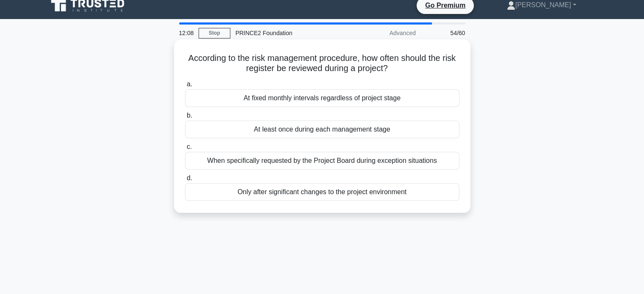 The height and width of the screenshot is (294, 644). Describe the element at coordinates (214, 33) in the screenshot. I see `a: Stop` at that location.